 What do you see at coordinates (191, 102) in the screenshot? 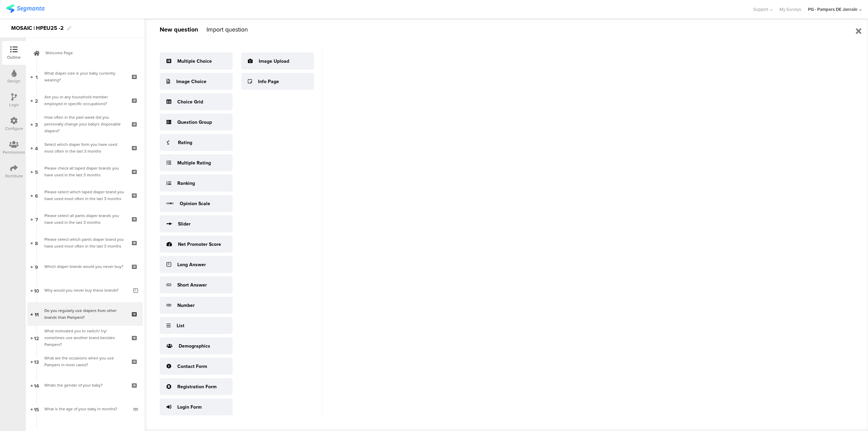
I see `div: Choice Grid` at bounding box center [191, 102].